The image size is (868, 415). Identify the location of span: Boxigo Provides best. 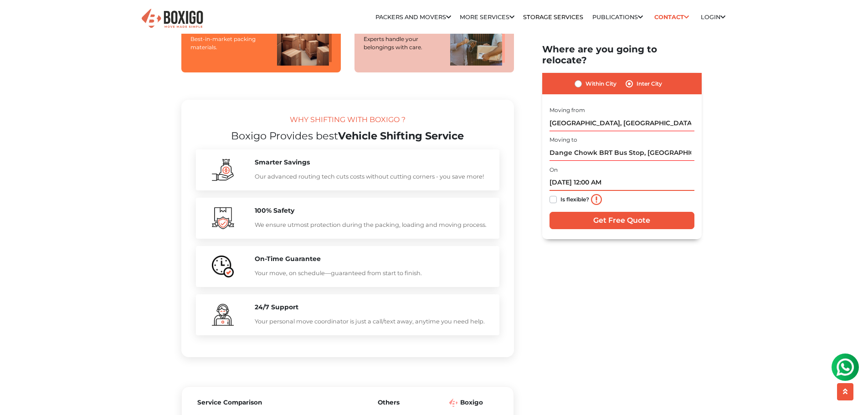
(285, 135).